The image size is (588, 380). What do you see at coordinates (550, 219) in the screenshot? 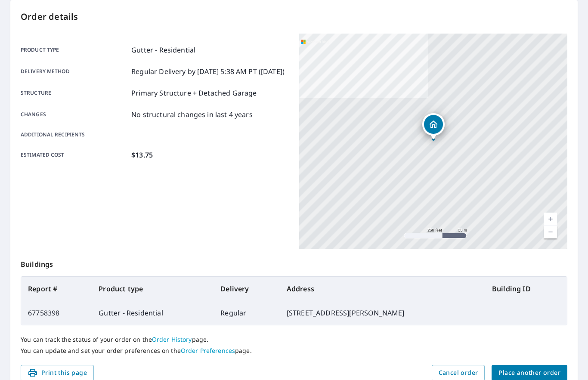
I see `a: Current Level 17, Zoom In` at bounding box center [550, 219].